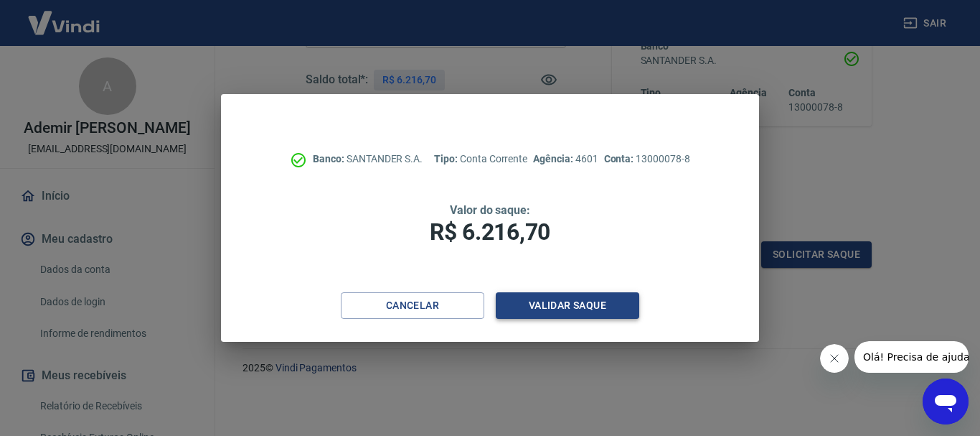 This screenshot has height=436, width=980. I want to click on button: Cancelar, so click(412, 305).